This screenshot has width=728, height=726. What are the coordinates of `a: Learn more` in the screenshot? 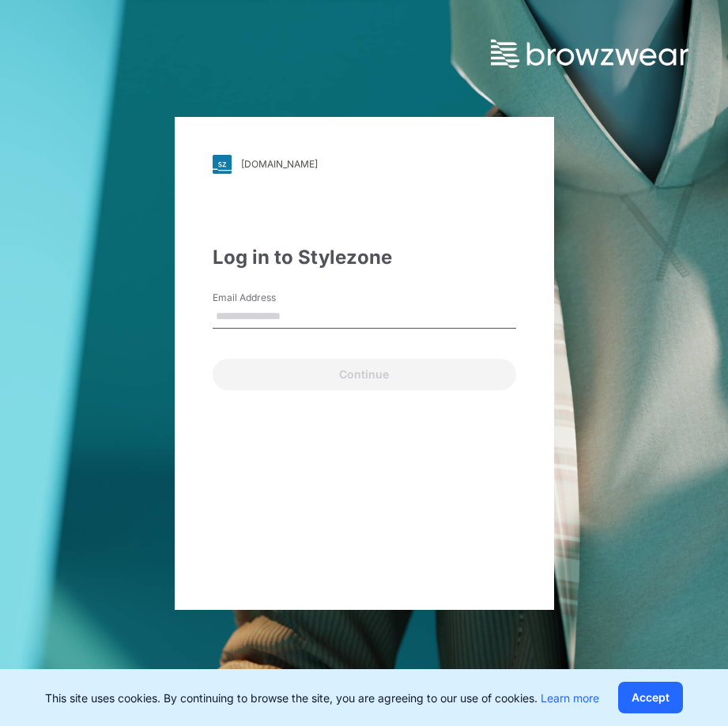 It's located at (570, 697).